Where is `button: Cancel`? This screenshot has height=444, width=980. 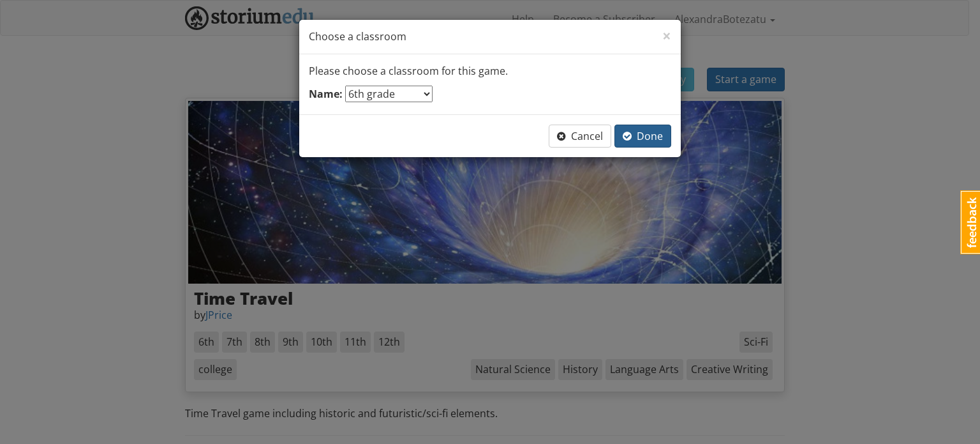 button: Cancel is located at coordinates (580, 136).